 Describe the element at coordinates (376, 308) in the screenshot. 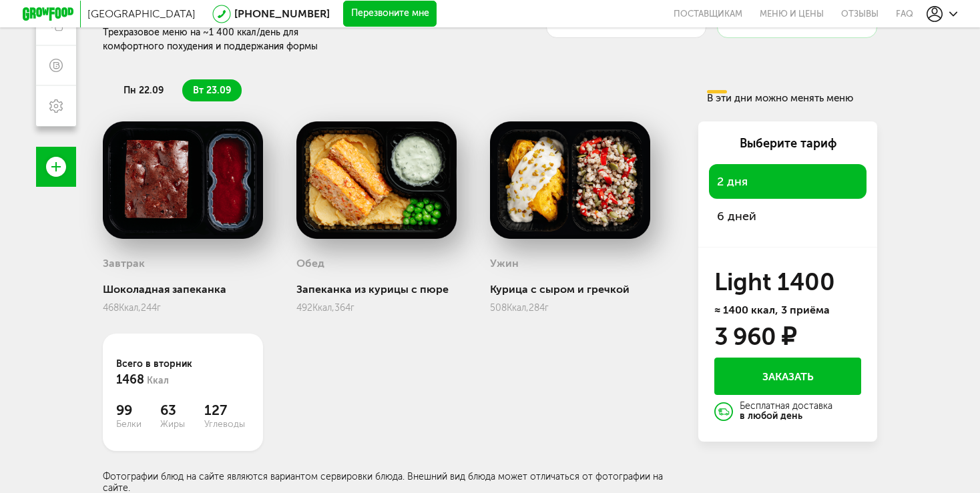

I see `div: 492 364` at that location.